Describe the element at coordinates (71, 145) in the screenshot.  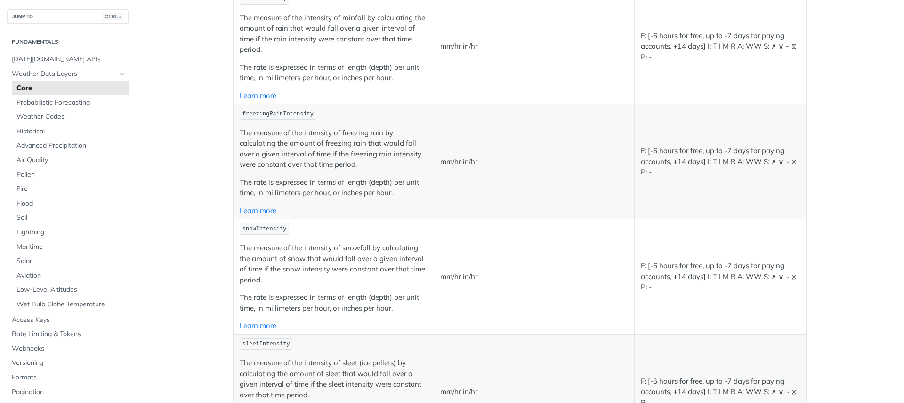
I see `span: Advanced Precipitation` at that location.